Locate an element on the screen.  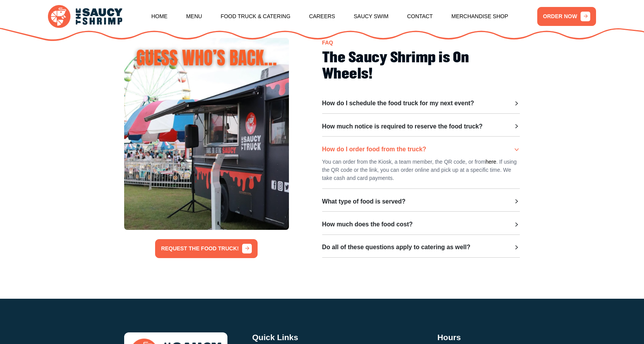
p: You can order from the Kiosk, a team member, the QR code, or from . If using the QR code or the l... is located at coordinates (421, 170).